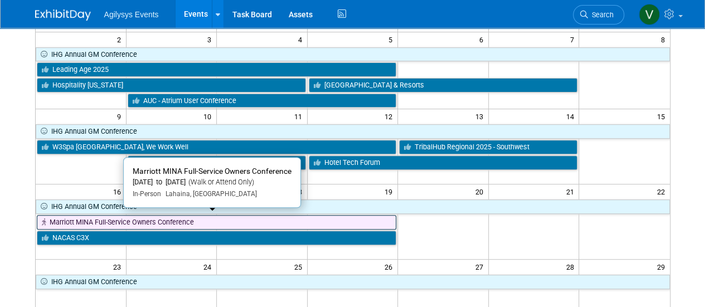 Image resolution: width=705 pixels, height=307 pixels. Describe the element at coordinates (121, 116) in the screenshot. I see `span: 9` at that location.